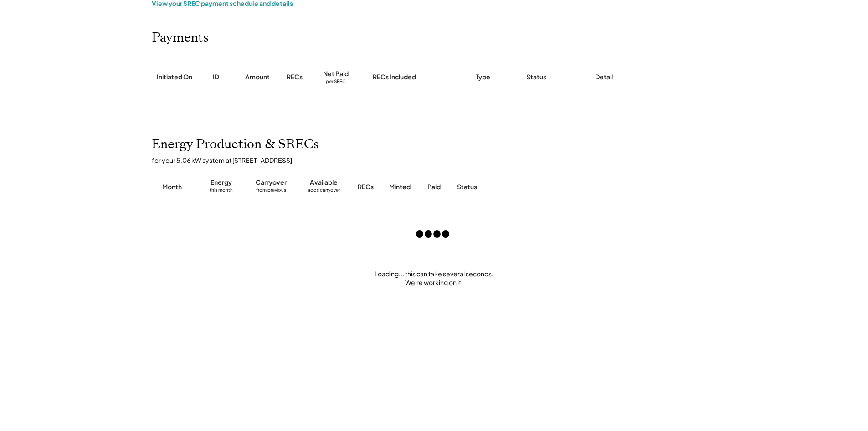 This screenshot has height=431, width=868. What do you see at coordinates (324, 183) in the screenshot?
I see `div: Available` at bounding box center [324, 183].